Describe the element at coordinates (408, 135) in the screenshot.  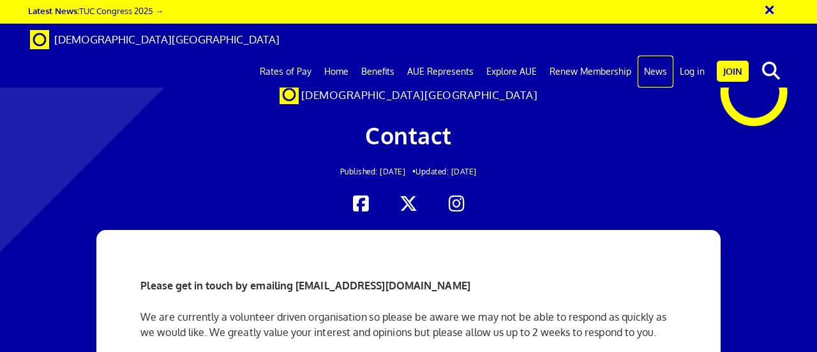
I see `span: Contact` at that location.